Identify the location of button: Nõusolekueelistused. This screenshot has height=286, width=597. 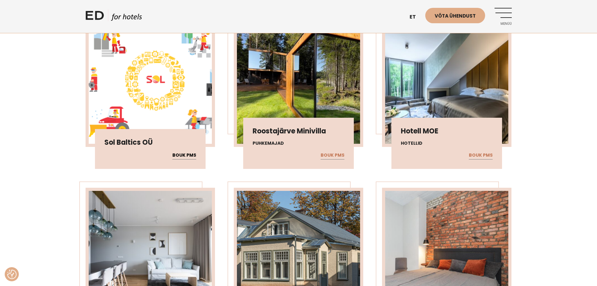
(12, 274).